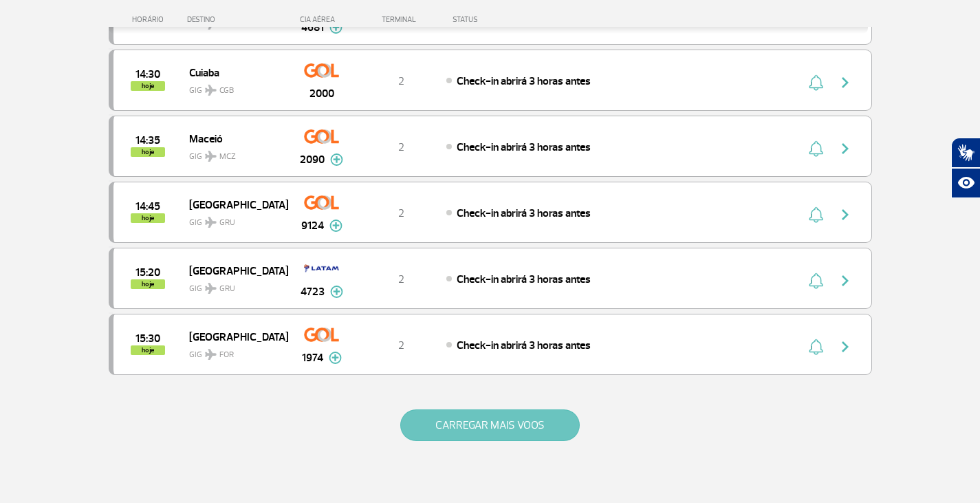 The image size is (980, 503). What do you see at coordinates (233, 138) in the screenshot?
I see `span: Maceió` at bounding box center [233, 138].